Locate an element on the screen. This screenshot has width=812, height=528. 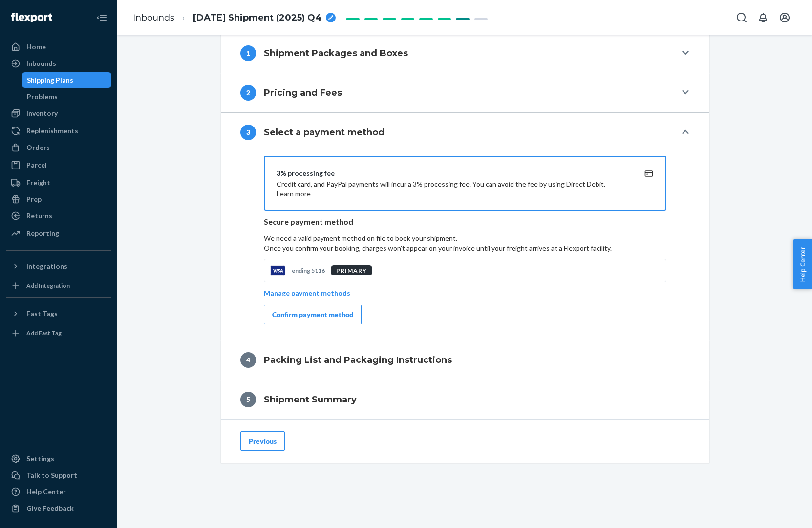
button: Open account menu is located at coordinates (785, 17).